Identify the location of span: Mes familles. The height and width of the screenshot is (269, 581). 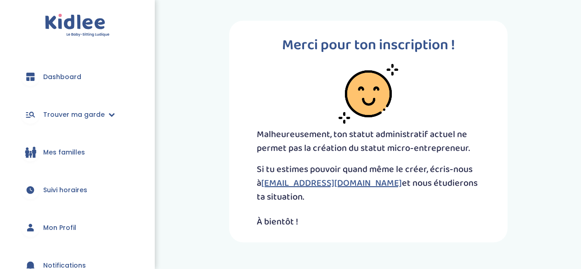
(64, 152).